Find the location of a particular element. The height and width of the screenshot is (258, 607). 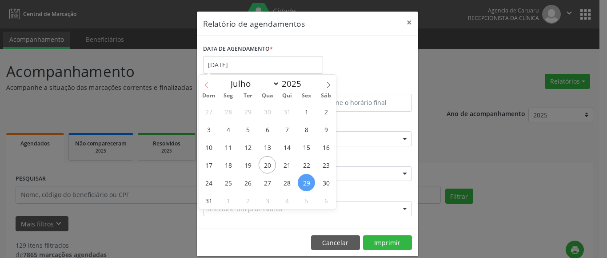

span: Agosto 12, 2025 is located at coordinates (247, 147).